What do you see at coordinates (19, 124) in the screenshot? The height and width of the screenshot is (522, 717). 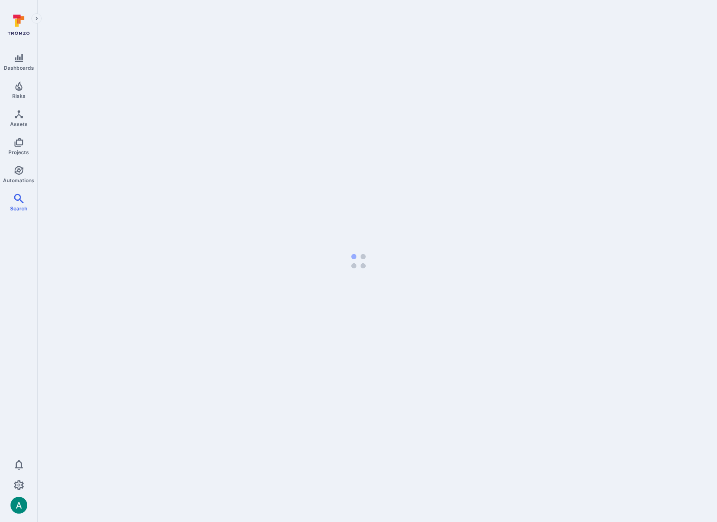 I see `span: Assets` at bounding box center [19, 124].